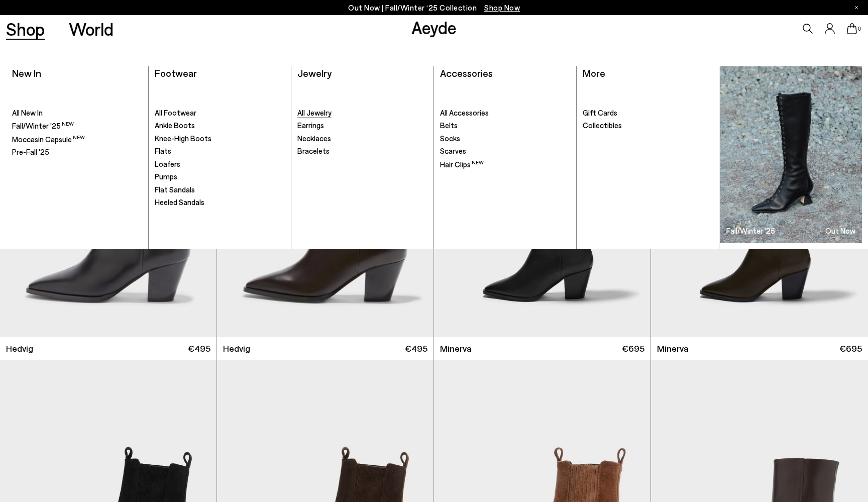 This screenshot has width=868, height=502. Describe the element at coordinates (219, 203) in the screenshot. I see `a: Heeled Sandals` at that location.